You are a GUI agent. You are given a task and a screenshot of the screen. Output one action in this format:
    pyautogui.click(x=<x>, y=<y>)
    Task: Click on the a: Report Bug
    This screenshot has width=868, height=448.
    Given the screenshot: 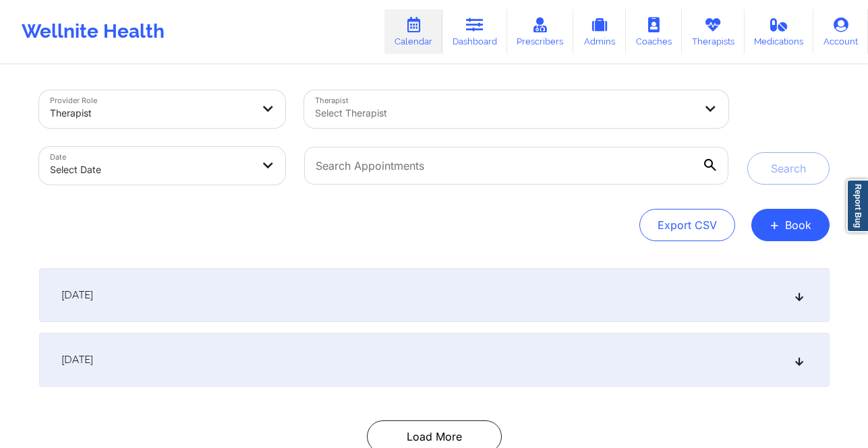 What is the action you would take?
    pyautogui.click(x=857, y=206)
    